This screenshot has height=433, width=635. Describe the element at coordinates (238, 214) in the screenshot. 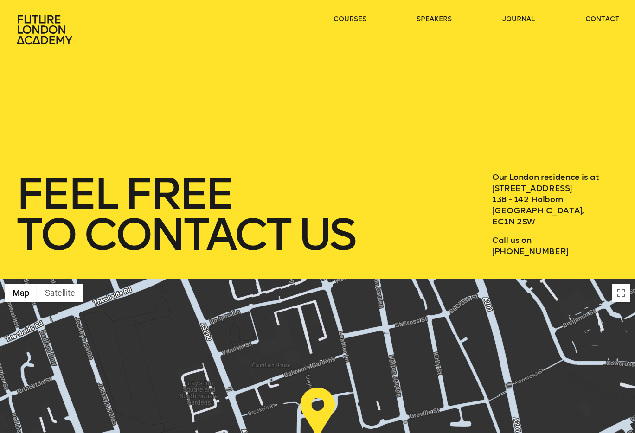

I see `h1: feel free to contact us` at that location.